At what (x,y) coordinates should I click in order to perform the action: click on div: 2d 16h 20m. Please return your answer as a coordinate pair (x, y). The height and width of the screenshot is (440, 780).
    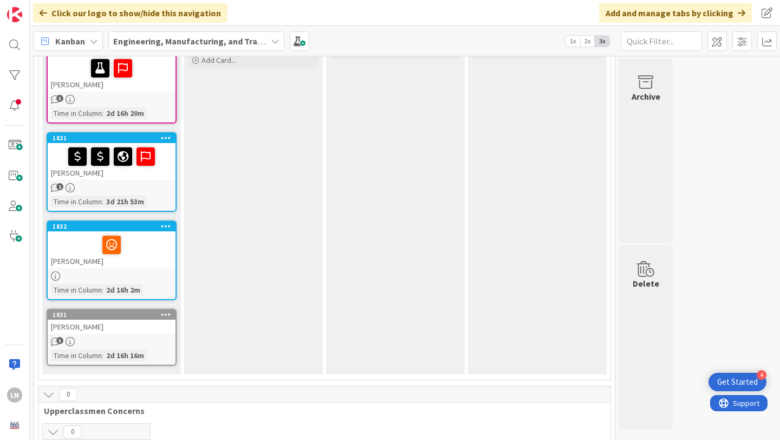
    Looking at the image, I should click on (125, 113).